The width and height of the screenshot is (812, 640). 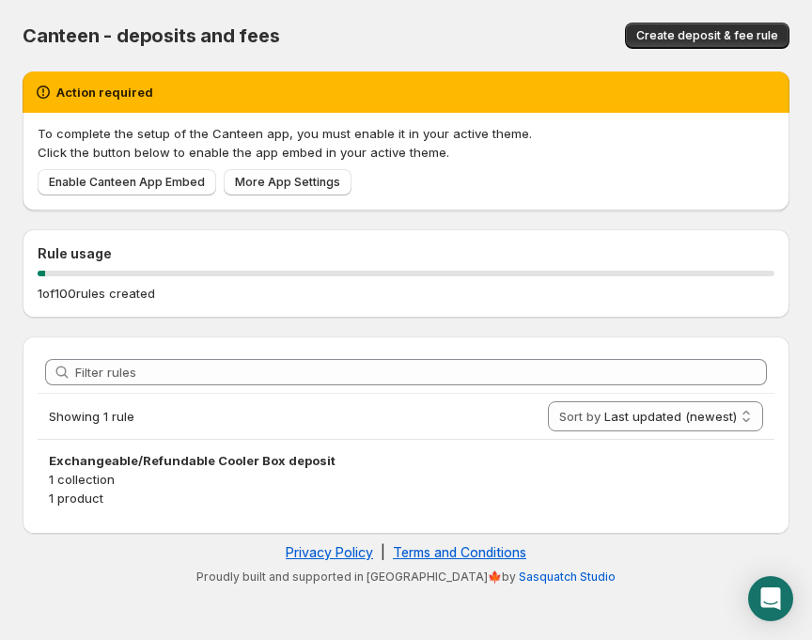 What do you see at coordinates (151, 36) in the screenshot?
I see `span: Canteen - deposits and fees` at bounding box center [151, 36].